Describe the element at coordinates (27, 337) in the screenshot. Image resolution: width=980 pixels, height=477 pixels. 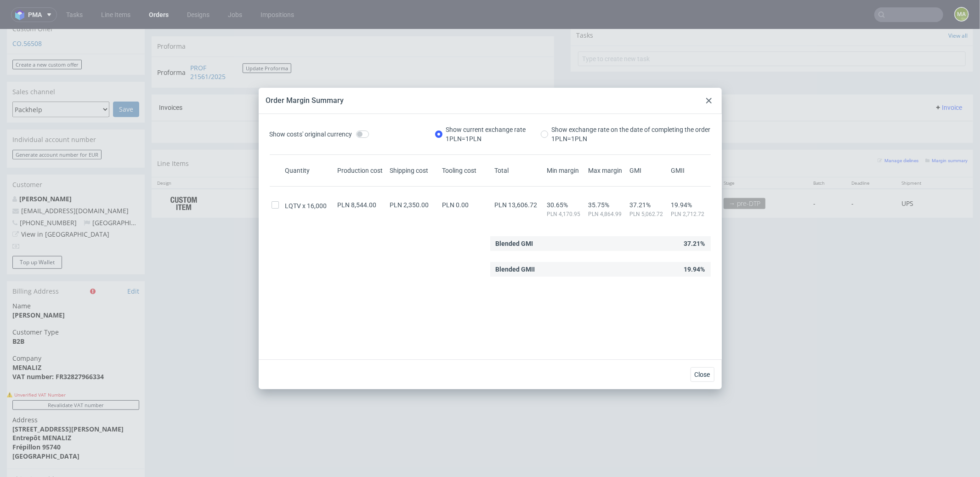
I see `strong: MENALIZ` at that location.